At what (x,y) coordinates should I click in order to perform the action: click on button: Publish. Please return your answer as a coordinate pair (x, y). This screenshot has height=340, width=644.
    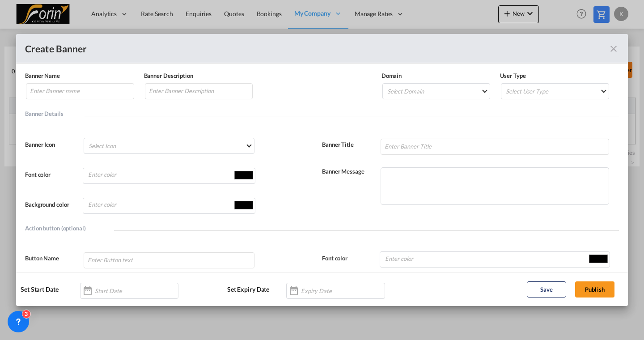
    Looking at the image, I should click on (595, 289).